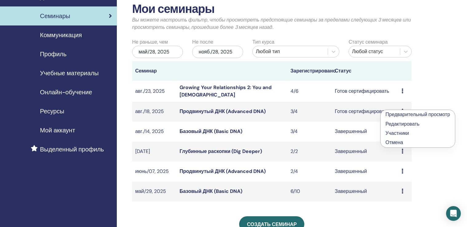 This screenshot has height=227, width=467. What do you see at coordinates (290, 52) in the screenshot?
I see `div: Любой тип` at bounding box center [290, 52].